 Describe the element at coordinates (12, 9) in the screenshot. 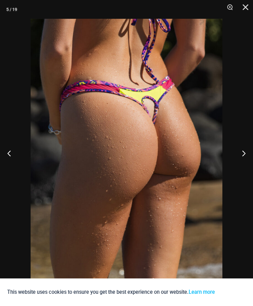

I see `div: 5 / 19` at that location.